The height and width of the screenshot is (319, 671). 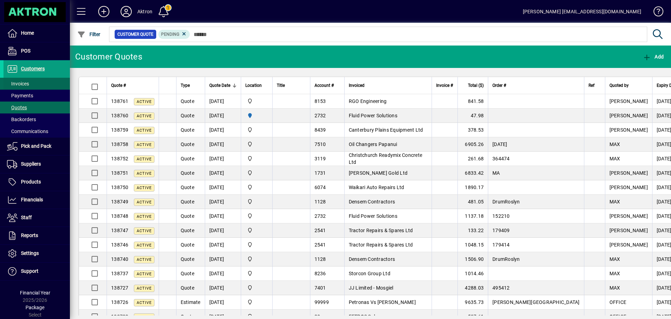 I want to click on span: Pick and Pack, so click(x=36, y=146).